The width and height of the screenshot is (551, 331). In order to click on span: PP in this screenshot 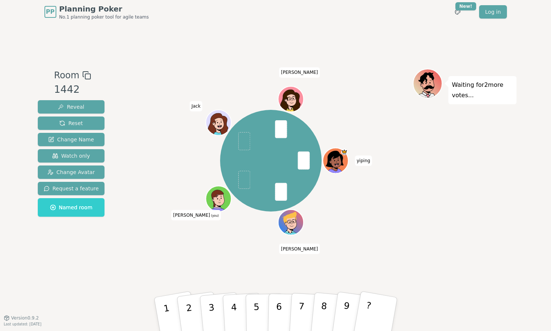, I will do `click(50, 12)`.